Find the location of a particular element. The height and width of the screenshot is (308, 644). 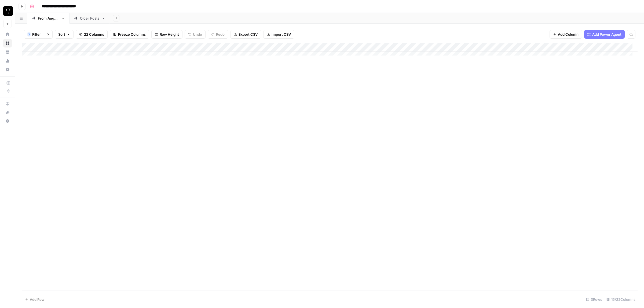

a: Browse is located at coordinates (7, 44).